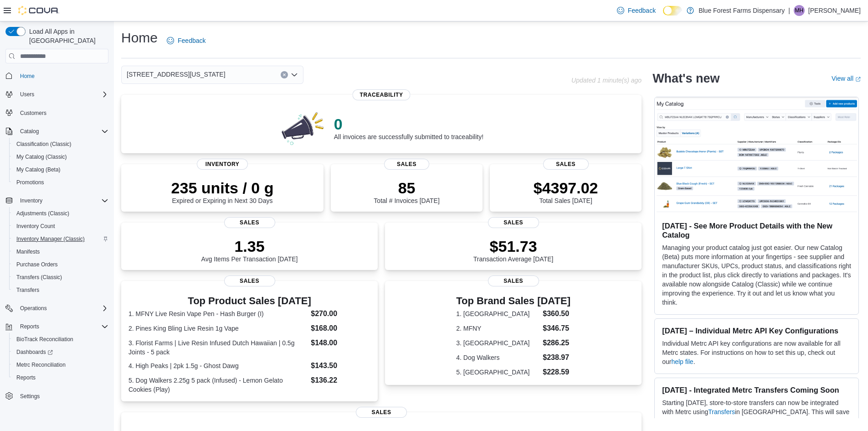  Describe the element at coordinates (140, 38) in the screenshot. I see `h1: Home` at that location.